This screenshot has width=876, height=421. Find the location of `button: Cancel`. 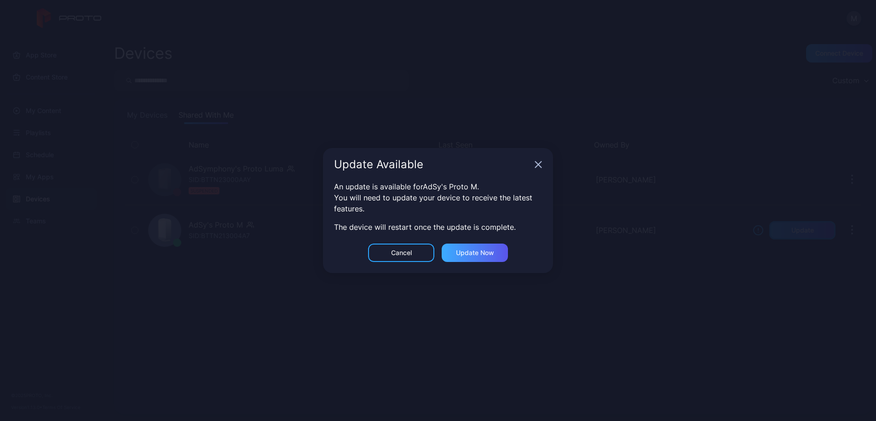

button: Cancel is located at coordinates (401, 253).